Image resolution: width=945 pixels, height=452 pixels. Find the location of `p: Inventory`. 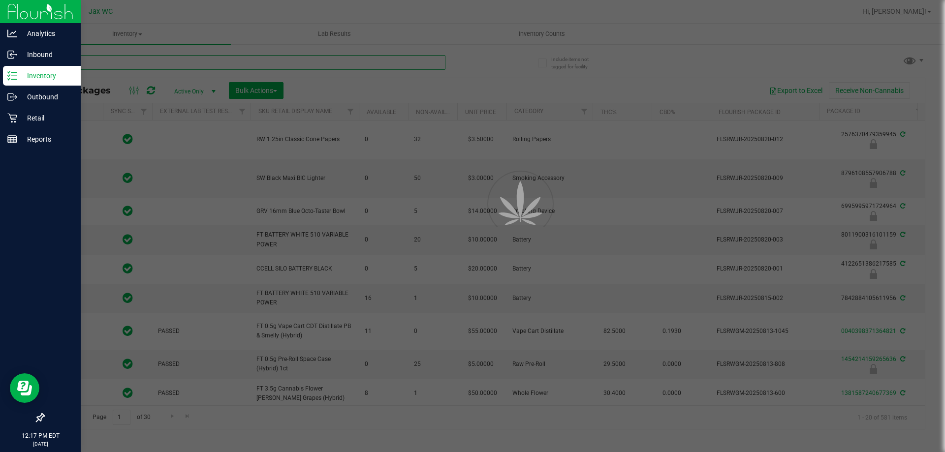

p: Inventory is located at coordinates (47, 76).